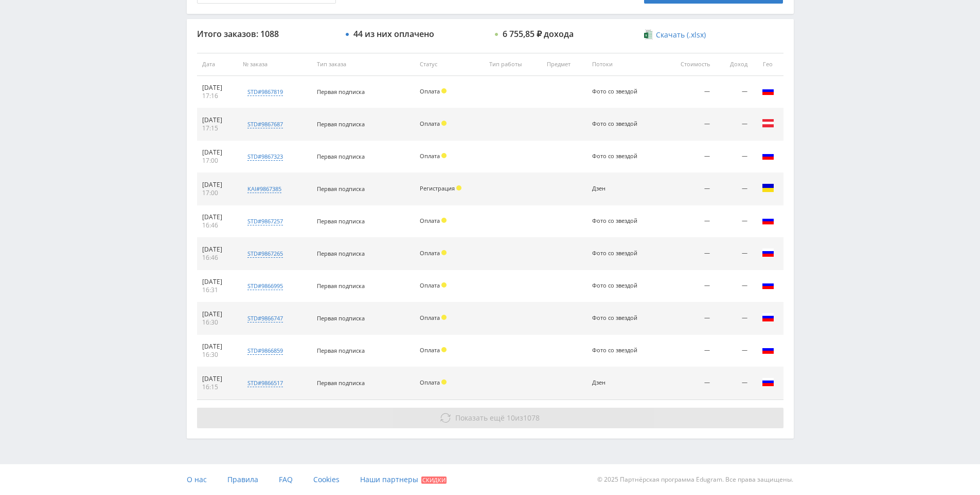  I want to click on a: О нас, so click(196, 480).